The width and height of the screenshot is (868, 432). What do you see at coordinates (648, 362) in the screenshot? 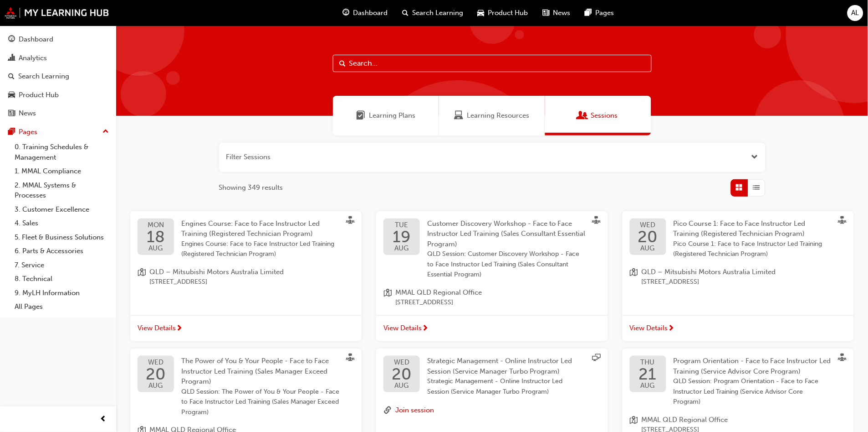
I see `span: THU` at bounding box center [648, 362].